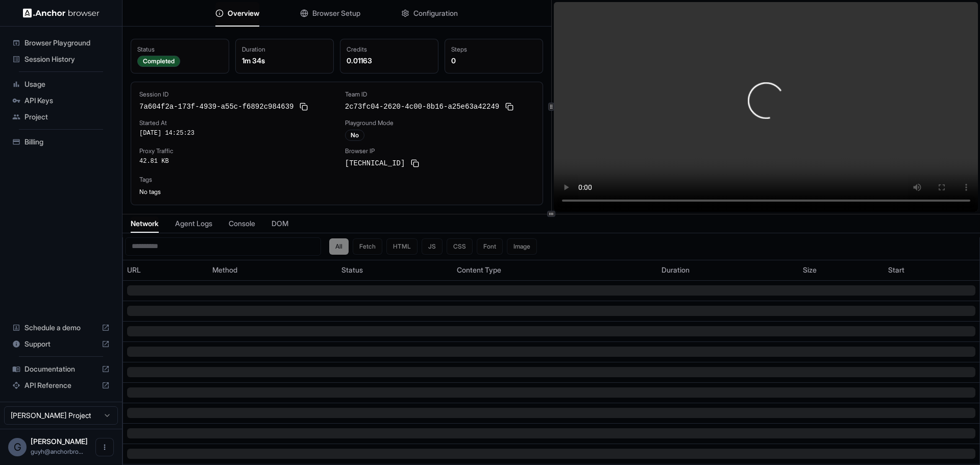 The width and height of the screenshot is (980, 465). What do you see at coordinates (493, 50) in the screenshot?
I see `div: Steps` at bounding box center [493, 50].